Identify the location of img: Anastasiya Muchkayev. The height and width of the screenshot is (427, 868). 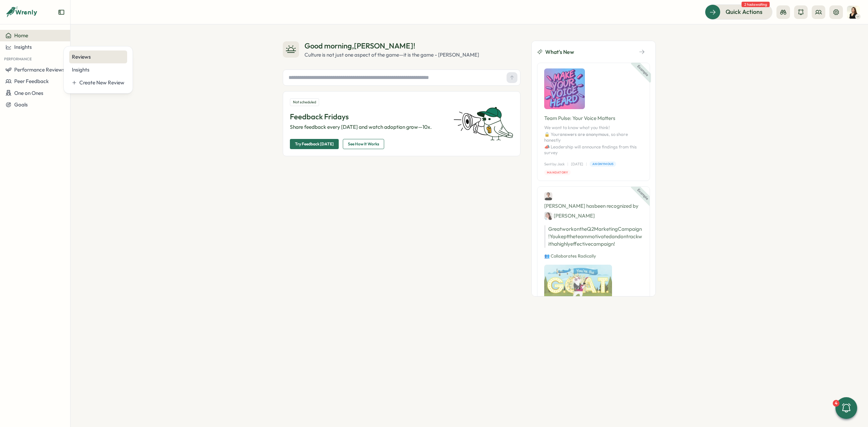
(853, 12).